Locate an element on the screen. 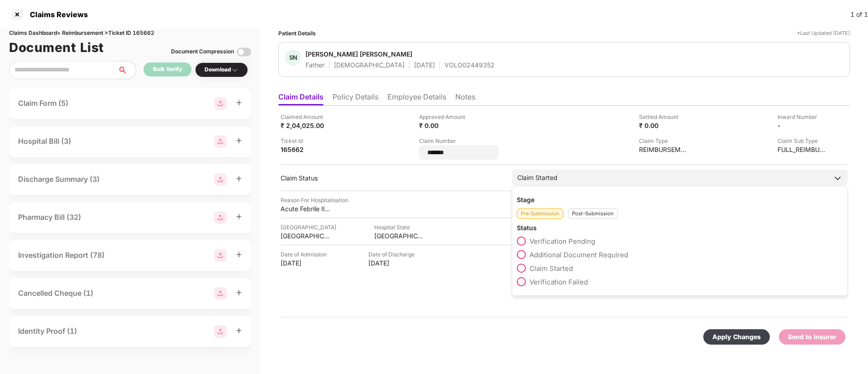 Image resolution: width=868 pixels, height=374 pixels. li: Employee Details is located at coordinates (417, 98).